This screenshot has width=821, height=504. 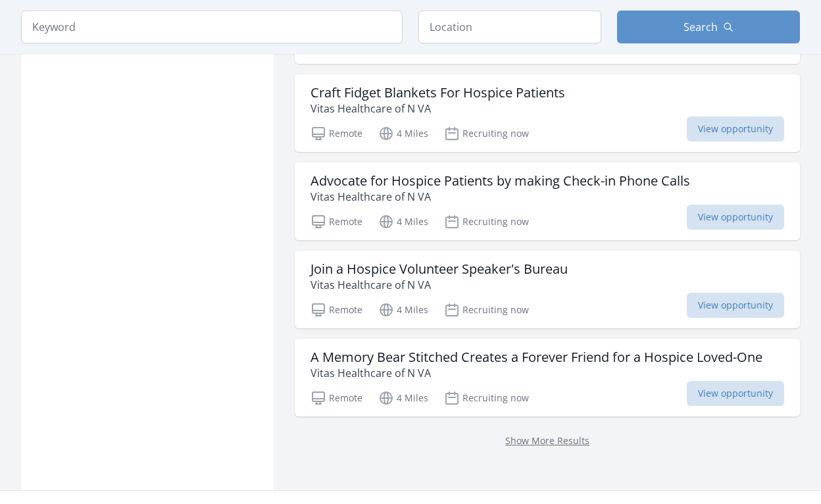 I want to click on button: Search, so click(x=709, y=27).